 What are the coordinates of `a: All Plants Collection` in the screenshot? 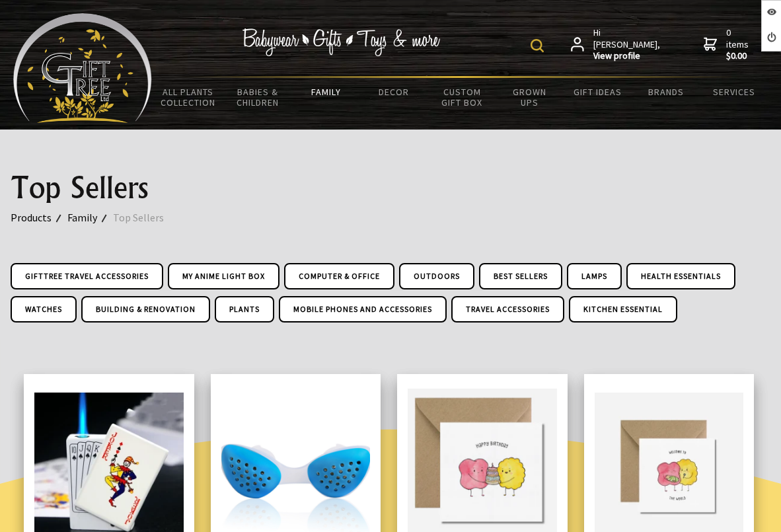 It's located at (188, 97).